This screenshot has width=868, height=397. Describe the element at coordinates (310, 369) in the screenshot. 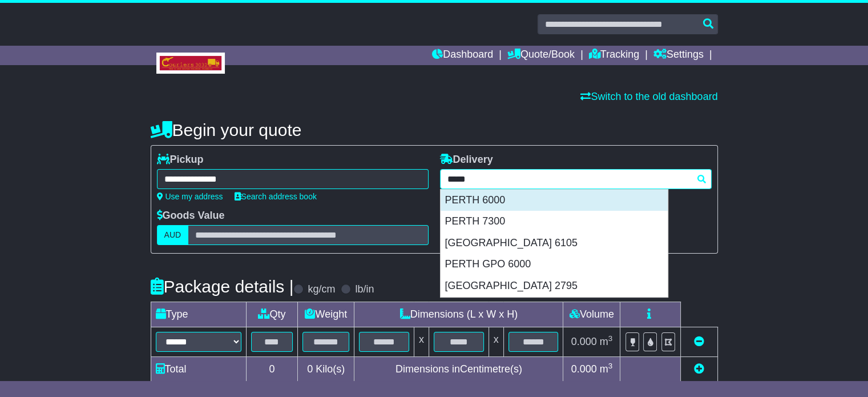

I see `span: 0` at that location.